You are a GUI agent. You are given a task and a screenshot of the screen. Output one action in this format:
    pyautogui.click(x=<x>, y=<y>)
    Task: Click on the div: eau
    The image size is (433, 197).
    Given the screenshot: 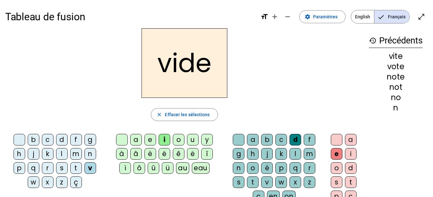 What is the action you would take?
    pyautogui.click(x=200, y=168)
    